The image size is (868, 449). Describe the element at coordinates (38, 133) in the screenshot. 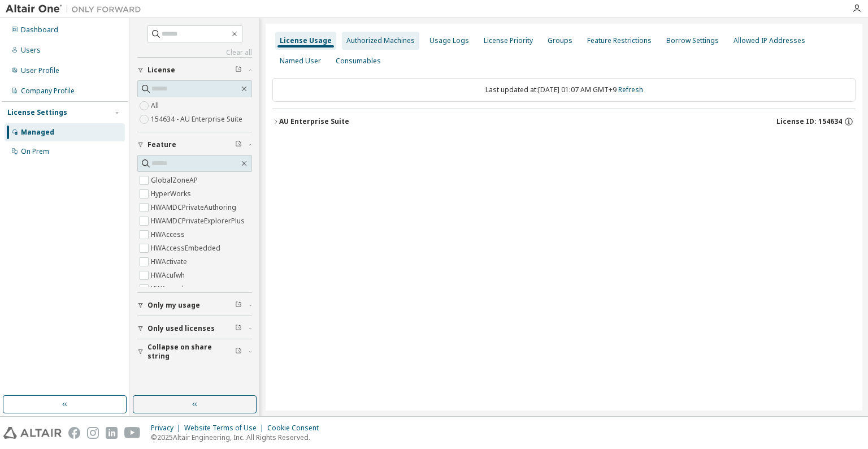

I see `div: Managed` at that location.